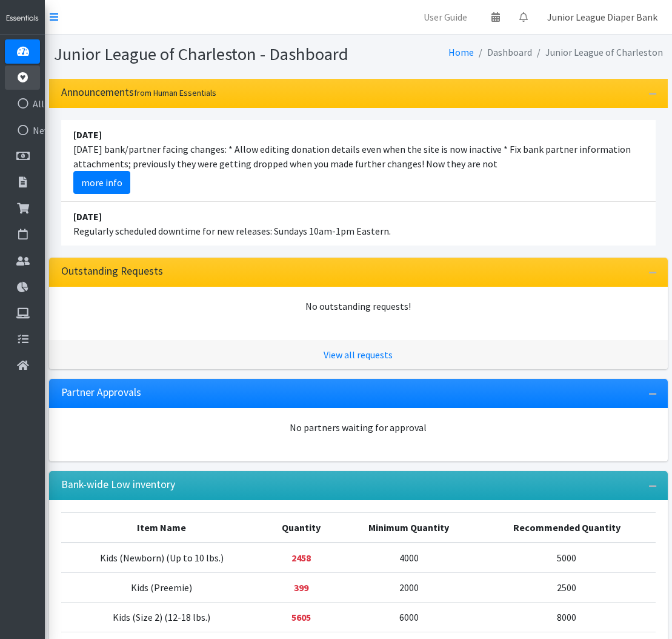  I want to click on a: View all requests, so click(358, 354).